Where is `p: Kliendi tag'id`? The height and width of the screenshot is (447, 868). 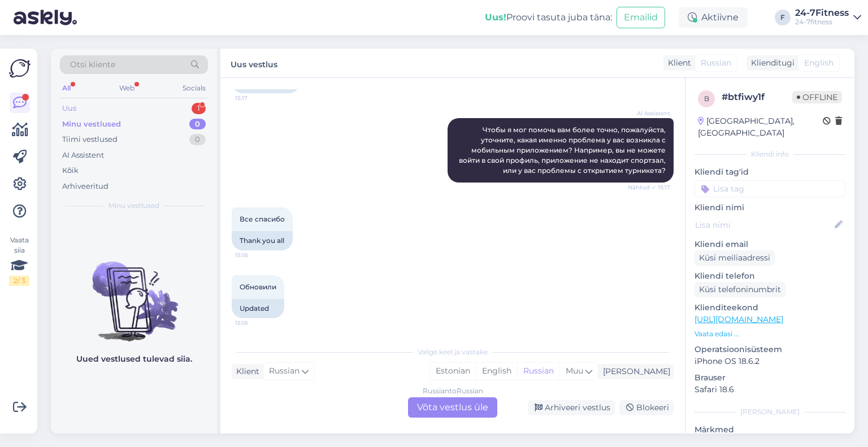
p: Kliendi tag'id is located at coordinates (770, 171).